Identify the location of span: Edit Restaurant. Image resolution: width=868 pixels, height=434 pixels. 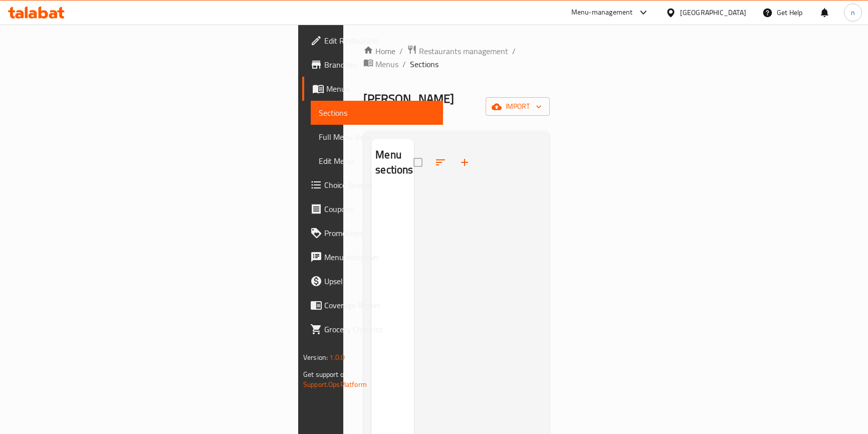
(380, 40).